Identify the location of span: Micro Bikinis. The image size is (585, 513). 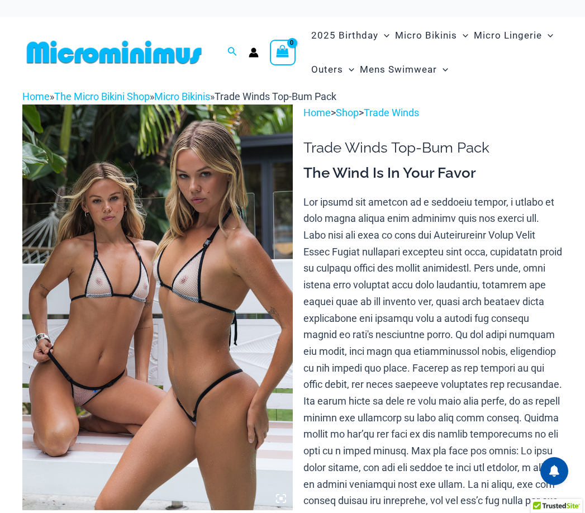
(426, 35).